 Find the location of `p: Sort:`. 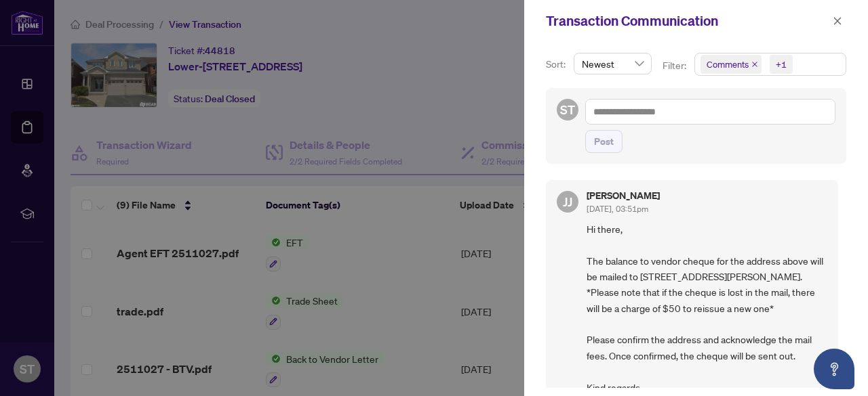

p: Sort: is located at coordinates (556, 64).